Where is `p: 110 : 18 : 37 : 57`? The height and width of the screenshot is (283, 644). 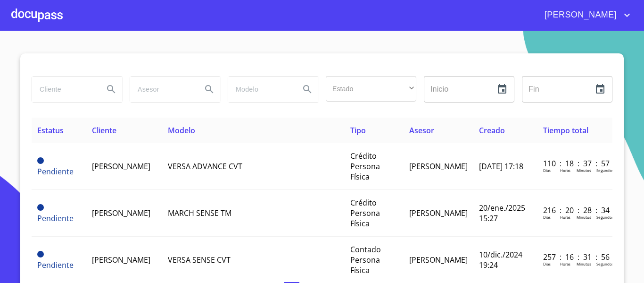 p: 110 : 18 : 37 : 57 is located at coordinates (575, 163).